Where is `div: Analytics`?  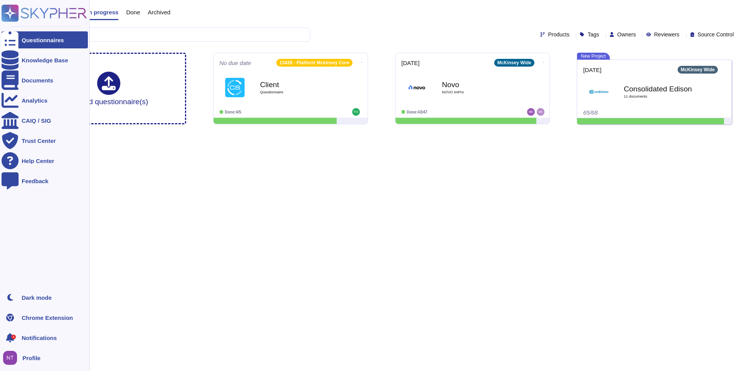 div: Analytics is located at coordinates (34, 100).